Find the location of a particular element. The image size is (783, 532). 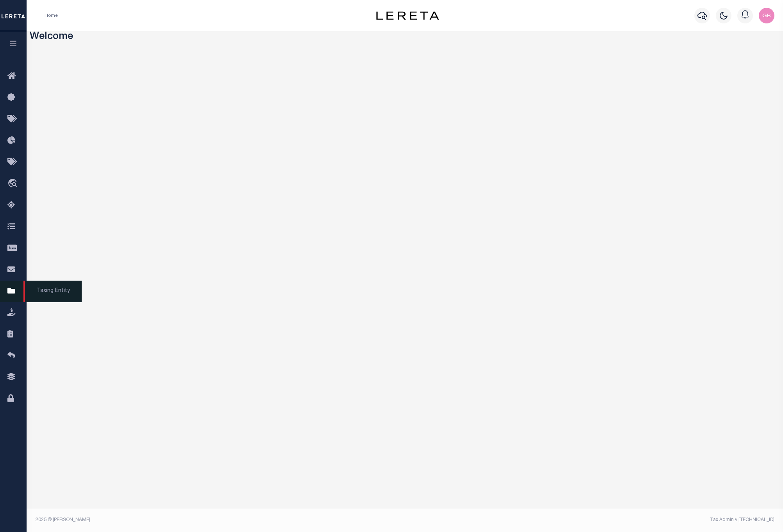

span: Taxing Entity is located at coordinates (52, 291).